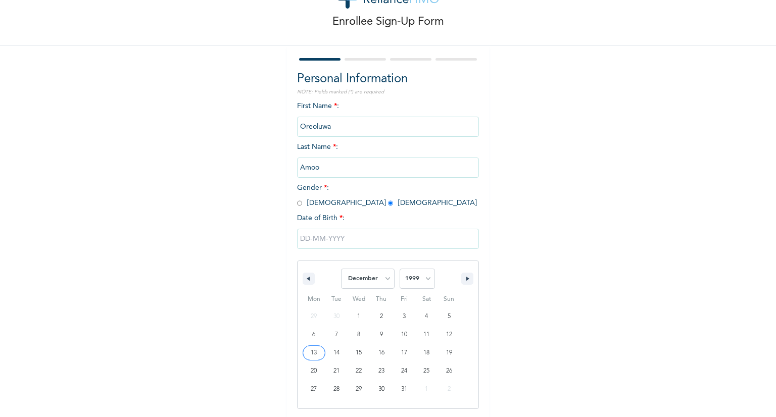  Describe the element at coordinates (359, 335) in the screenshot. I see `span: 8` at that location.